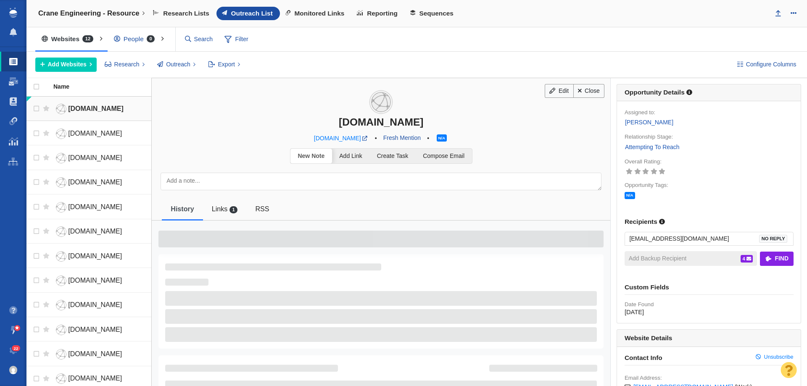  What do you see at coordinates (248, 13) in the screenshot?
I see `a: Outreach List` at bounding box center [248, 13].